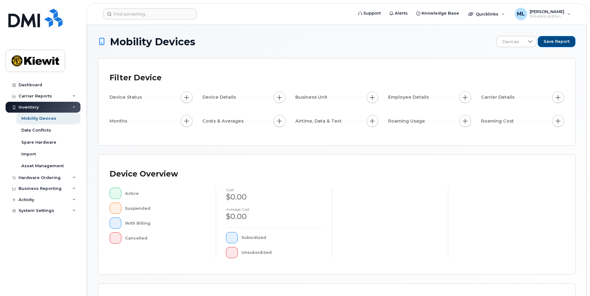 The height and width of the screenshot is (296, 590). I want to click on span: Months, so click(119, 121).